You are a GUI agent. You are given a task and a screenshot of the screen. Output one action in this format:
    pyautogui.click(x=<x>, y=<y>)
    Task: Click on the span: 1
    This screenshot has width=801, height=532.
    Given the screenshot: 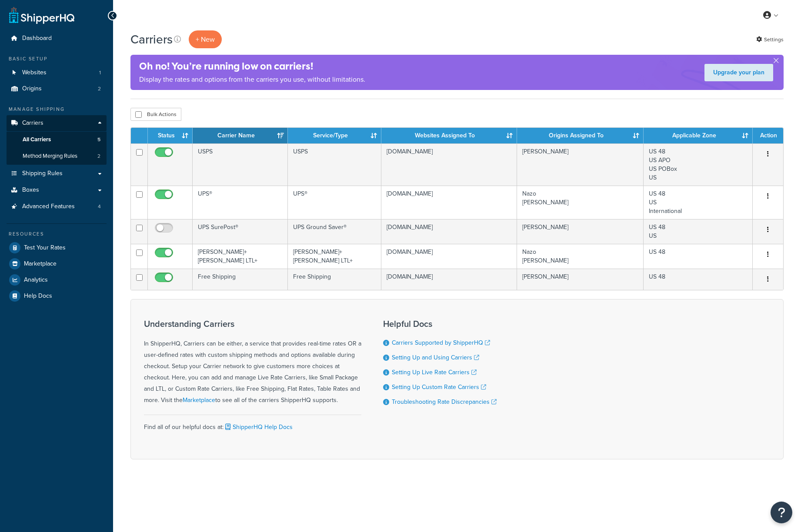 What is the action you would take?
    pyautogui.click(x=100, y=72)
    